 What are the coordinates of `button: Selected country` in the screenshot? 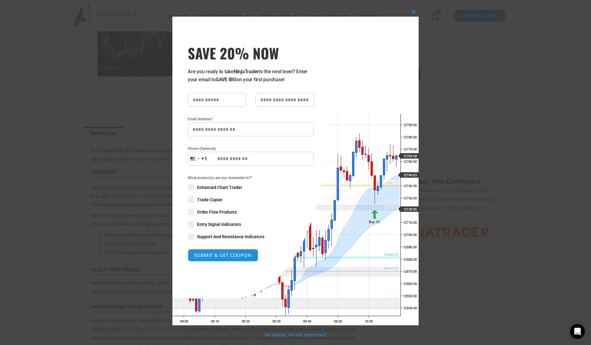 It's located at (197, 158).